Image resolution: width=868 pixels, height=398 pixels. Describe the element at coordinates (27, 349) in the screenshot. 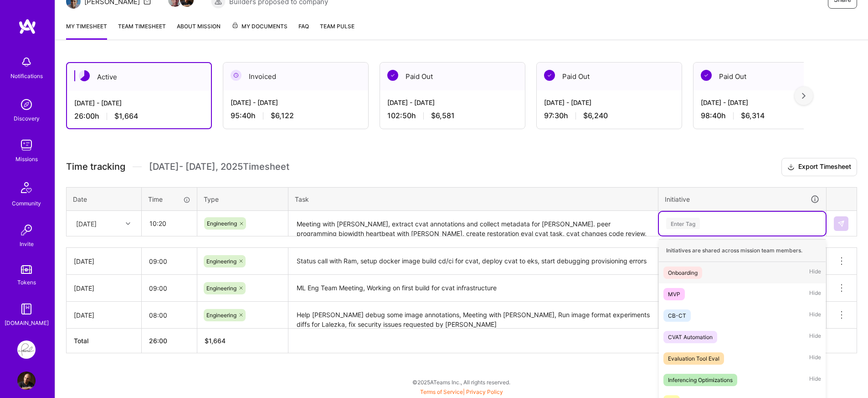

I see `img: Pearl: ML Engineering Team` at that location.